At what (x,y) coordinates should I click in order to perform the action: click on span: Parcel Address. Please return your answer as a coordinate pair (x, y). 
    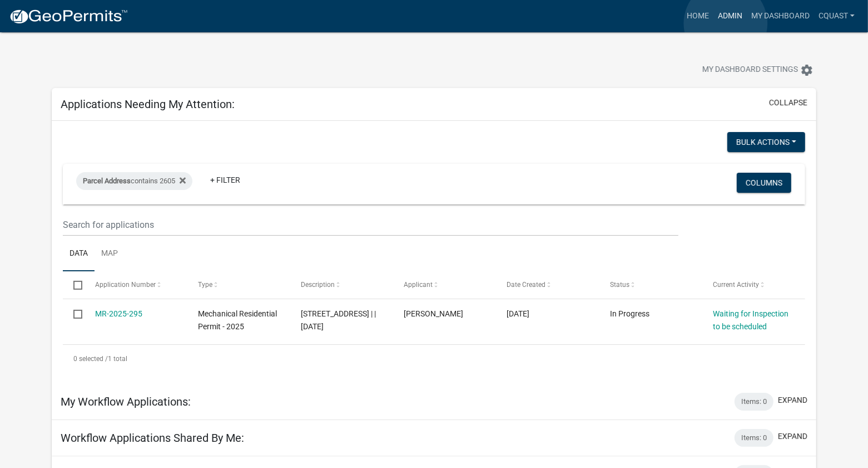
    Looking at the image, I should click on (107, 180).